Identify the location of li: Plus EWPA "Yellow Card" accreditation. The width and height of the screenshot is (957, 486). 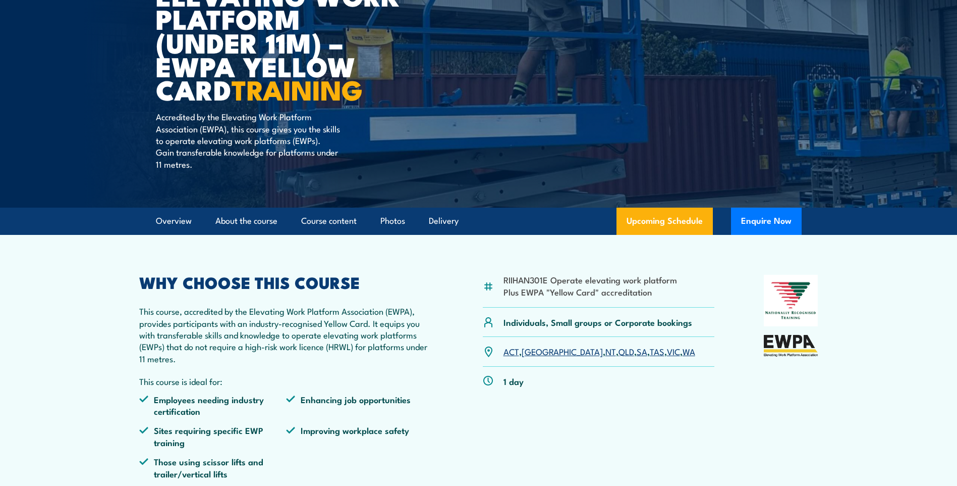
(590, 291).